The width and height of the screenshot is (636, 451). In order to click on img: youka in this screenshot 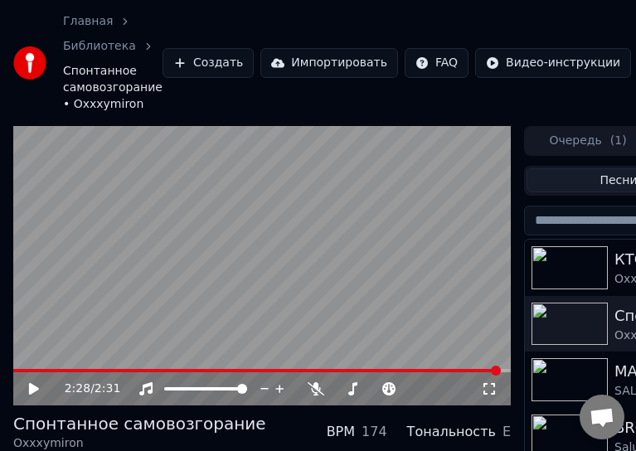, I will do `click(30, 63)`.